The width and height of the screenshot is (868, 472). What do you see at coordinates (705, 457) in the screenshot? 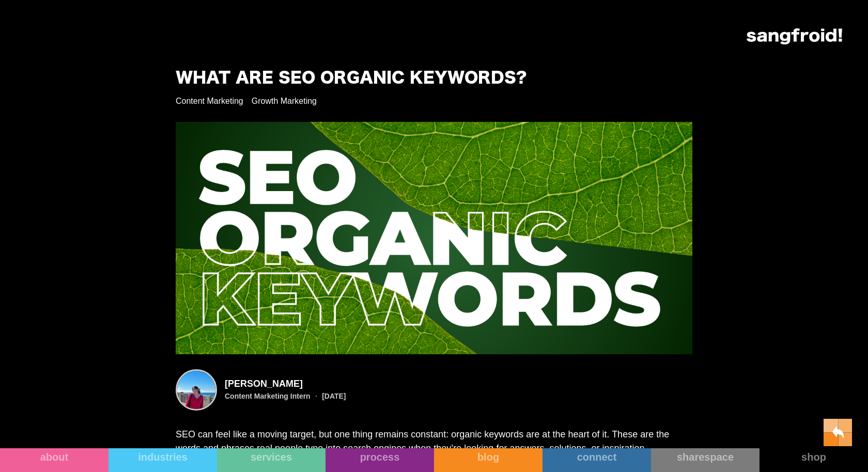
I see `div: sharespace` at bounding box center [705, 457].